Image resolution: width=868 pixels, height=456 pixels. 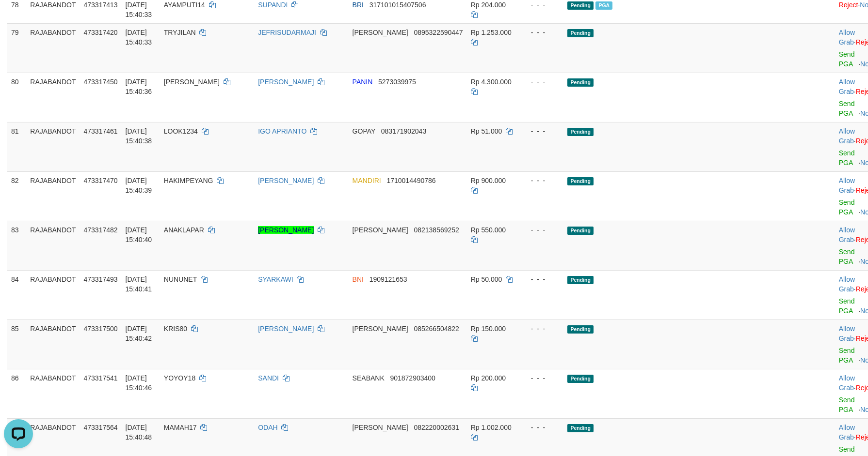 What do you see at coordinates (488, 5) in the screenshot?
I see `span: Rp 204.000` at bounding box center [488, 5].